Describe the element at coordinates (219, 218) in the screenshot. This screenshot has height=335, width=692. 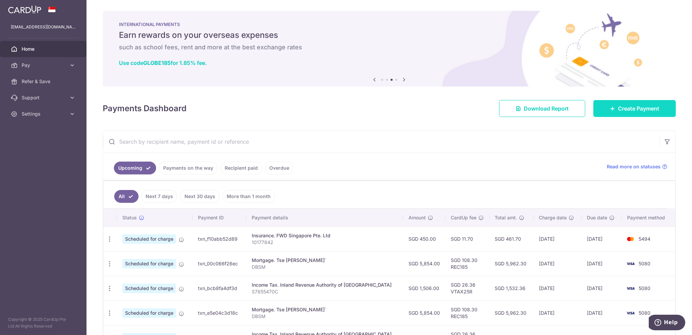
I see `th: Payment ID` at that location.